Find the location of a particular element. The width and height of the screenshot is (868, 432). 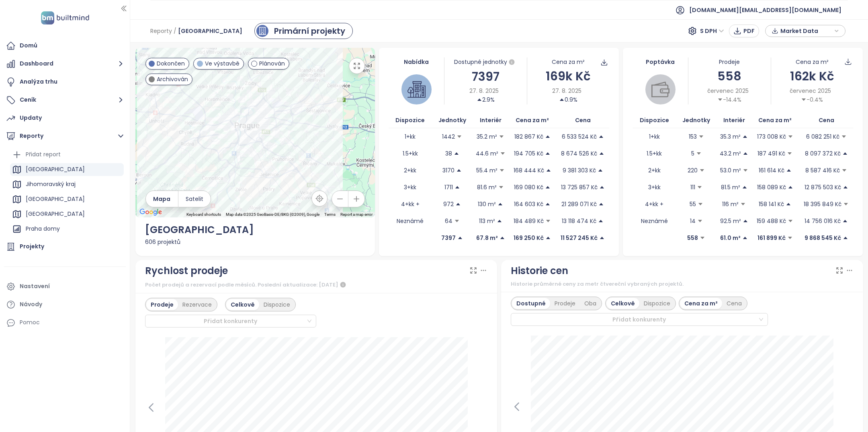

button: Ceník is located at coordinates (65, 100).